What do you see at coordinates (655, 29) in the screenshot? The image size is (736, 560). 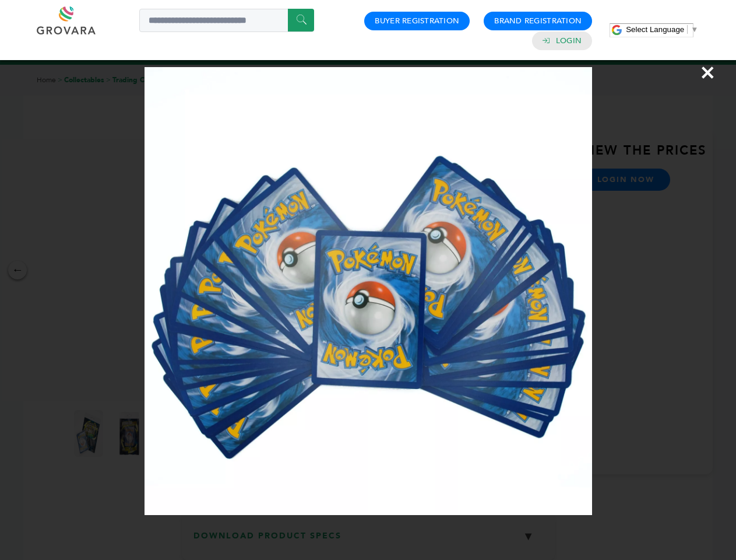 I see `span: Select Language` at bounding box center [655, 29].